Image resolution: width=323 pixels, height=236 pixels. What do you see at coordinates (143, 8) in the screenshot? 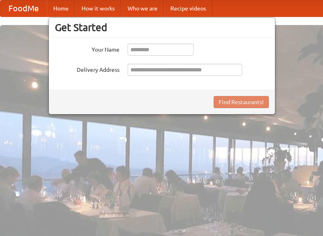
I see `a: Who we are` at bounding box center [143, 8].